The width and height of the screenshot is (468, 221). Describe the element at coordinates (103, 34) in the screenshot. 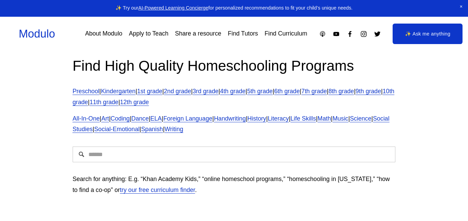

I see `a: About Modulo` at that location.